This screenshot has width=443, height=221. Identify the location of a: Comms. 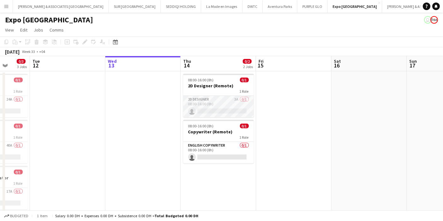
(56, 30).